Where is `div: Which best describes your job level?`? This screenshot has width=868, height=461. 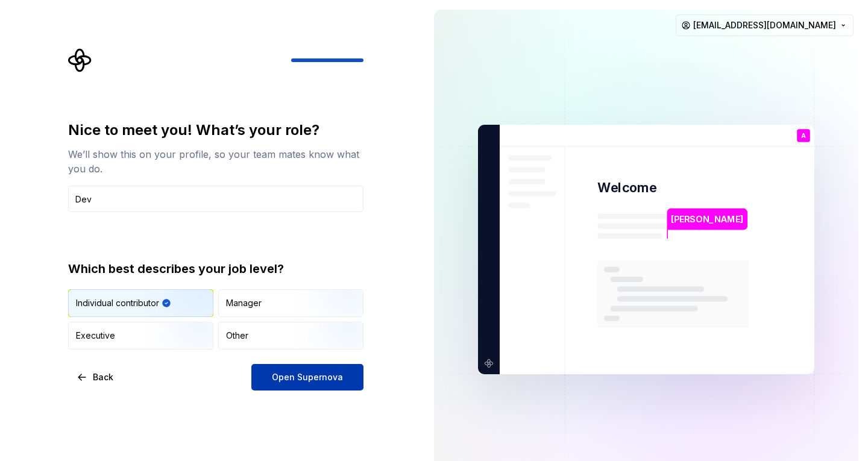
div: Which best describes your job level? is located at coordinates (216, 269).